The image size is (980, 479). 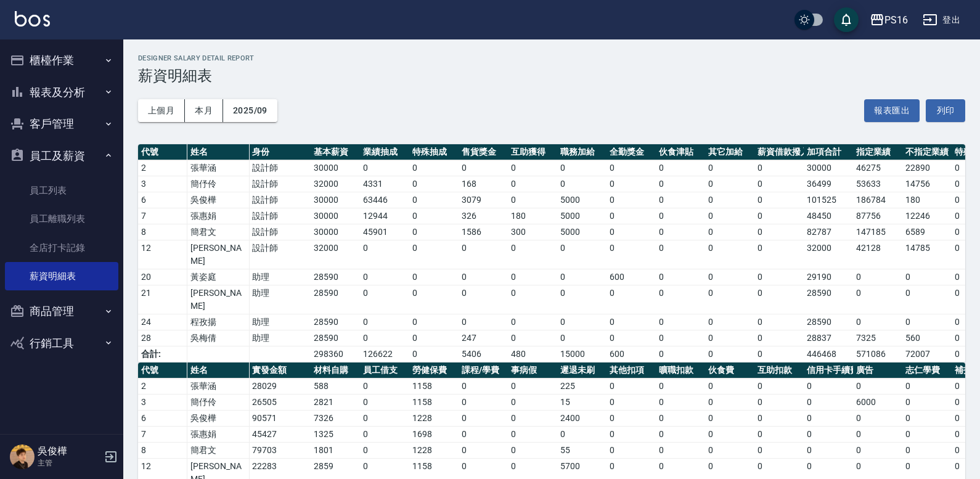 What do you see at coordinates (384, 371) in the screenshot?
I see `th: 員工借支` at bounding box center [384, 371].